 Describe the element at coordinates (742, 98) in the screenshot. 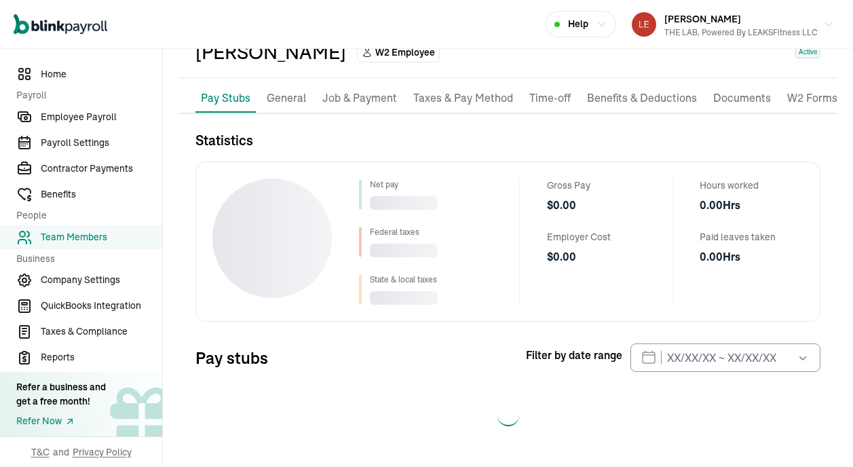

I see `p: Documents` at that location.